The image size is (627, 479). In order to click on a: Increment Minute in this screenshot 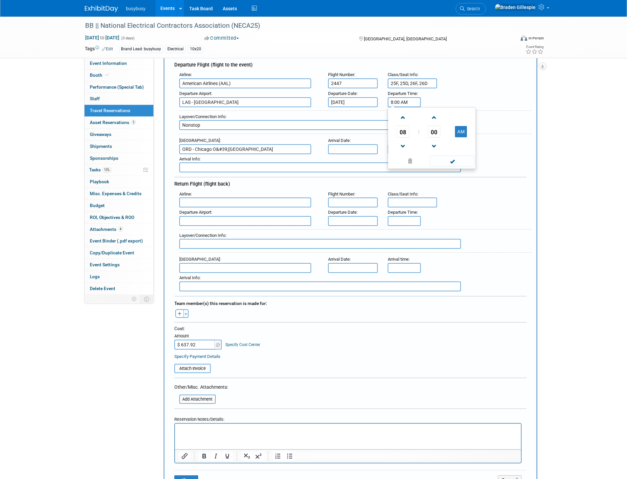, I will do `click(434, 117)`.